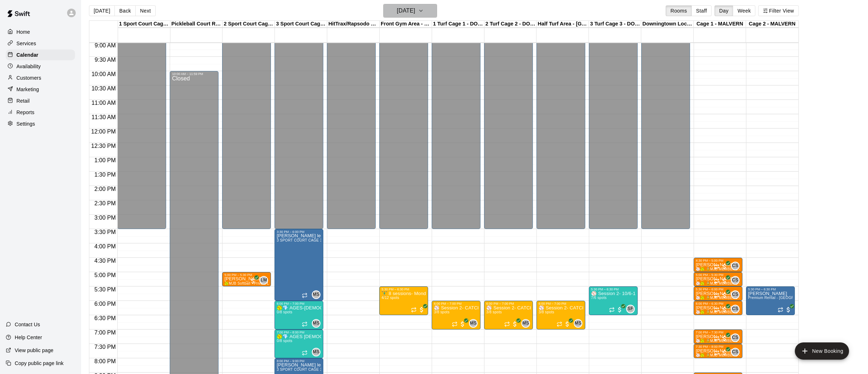  I want to click on a: Calendar, so click(40, 55).